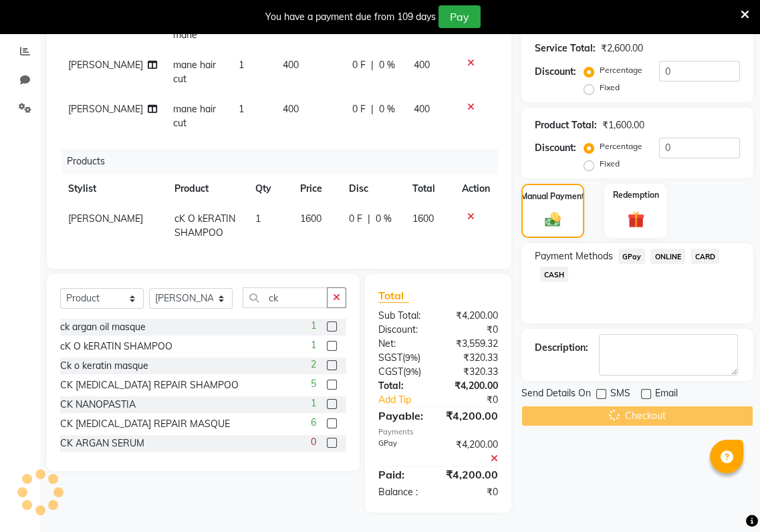  I want to click on th: Stylist, so click(113, 188).